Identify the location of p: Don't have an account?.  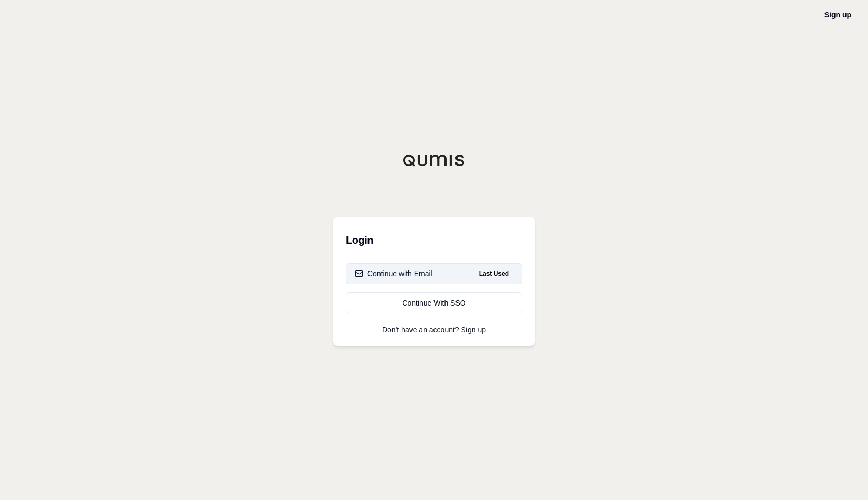
(434, 329).